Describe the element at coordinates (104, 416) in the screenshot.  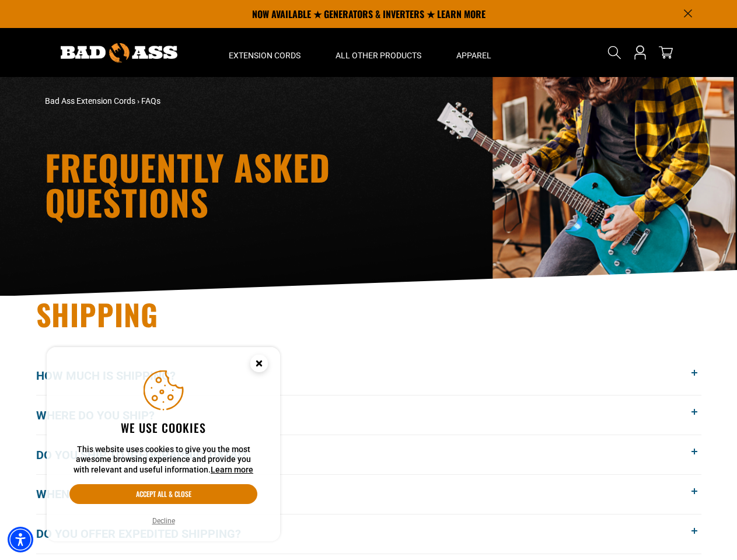
I see `span: Where do you ship?` at that location.